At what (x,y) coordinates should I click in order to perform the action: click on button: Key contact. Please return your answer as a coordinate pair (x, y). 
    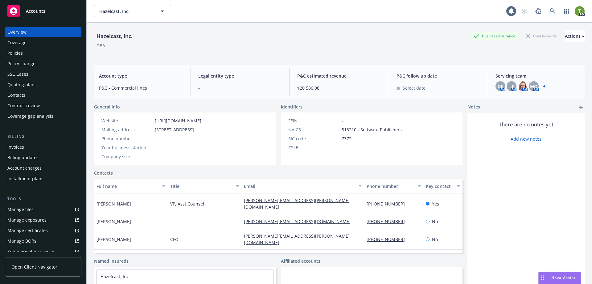
    Looking at the image, I should click on (443, 186).